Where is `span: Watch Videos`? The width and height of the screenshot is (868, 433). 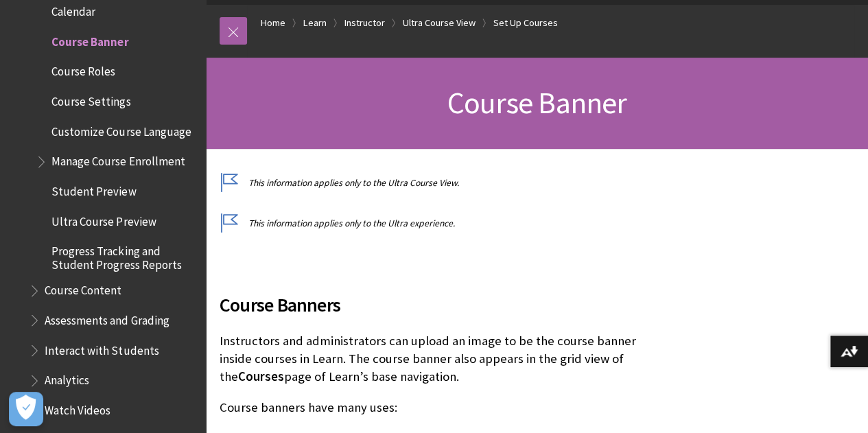 span: Watch Videos is located at coordinates (77, 408).